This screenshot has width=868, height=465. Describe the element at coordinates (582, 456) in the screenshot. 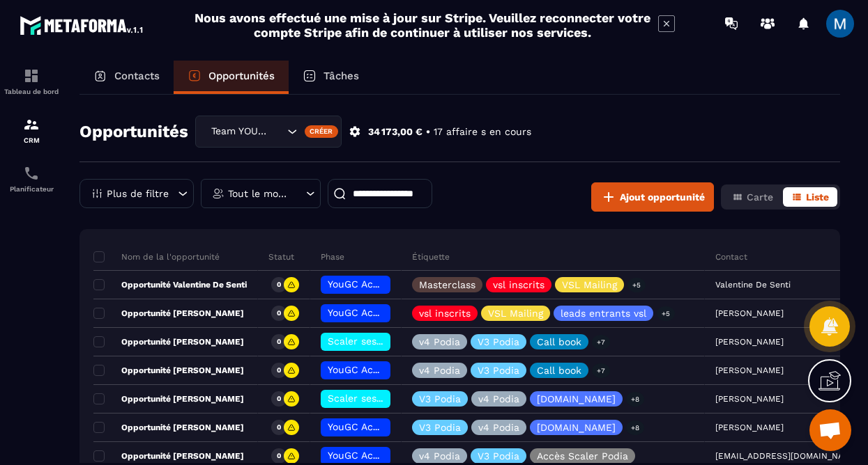

I see `p: Accès Scaler Podia` at that location.